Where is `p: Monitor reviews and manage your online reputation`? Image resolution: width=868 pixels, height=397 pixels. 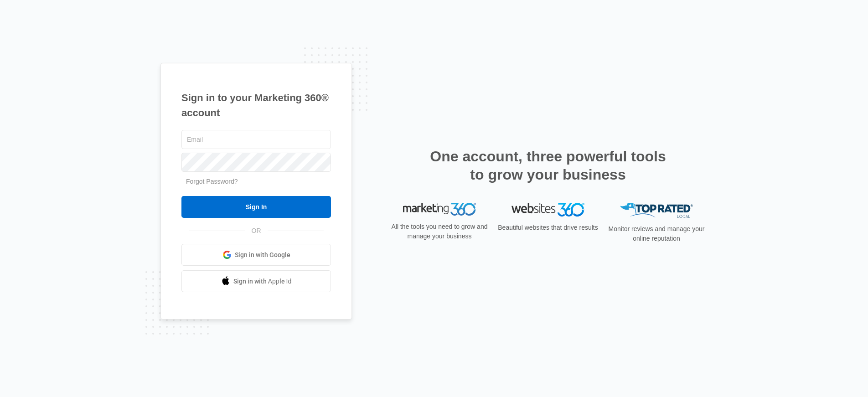 p: Monitor reviews and manage your online reputation is located at coordinates (656, 234).